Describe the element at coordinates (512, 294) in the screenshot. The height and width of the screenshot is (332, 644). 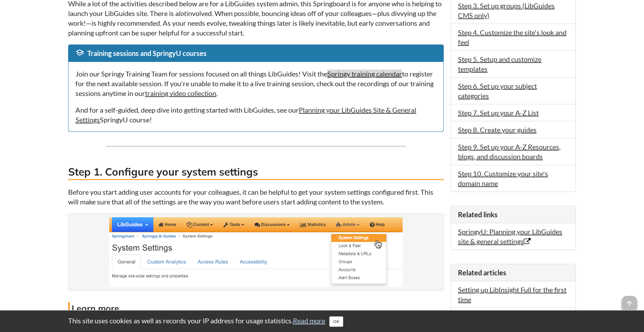
I see `a: Setting up LibInsight Full for the first time` at that location.